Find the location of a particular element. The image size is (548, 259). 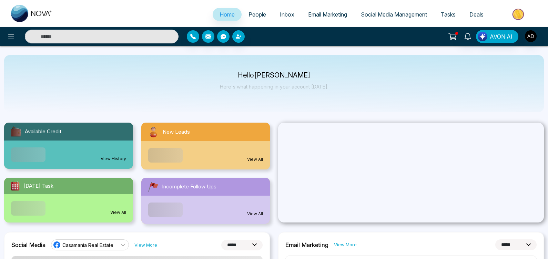

span: Tasks is located at coordinates (448, 14).